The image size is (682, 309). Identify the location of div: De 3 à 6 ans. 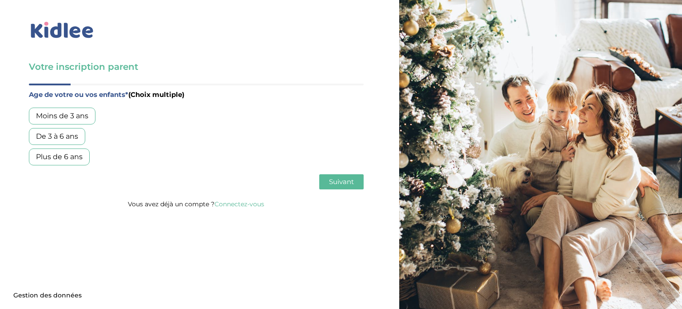
(57, 136).